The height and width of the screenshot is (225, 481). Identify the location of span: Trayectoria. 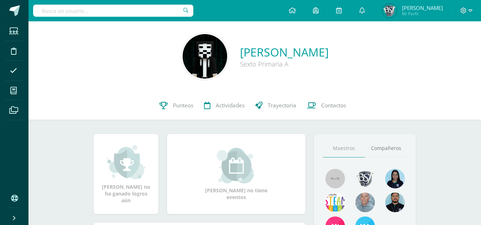
(282, 105).